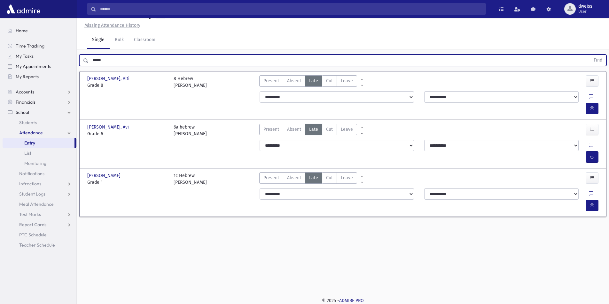 The height and width of the screenshot is (304, 609). Describe the element at coordinates (39, 235) in the screenshot. I see `a: PTC Schedule` at that location.